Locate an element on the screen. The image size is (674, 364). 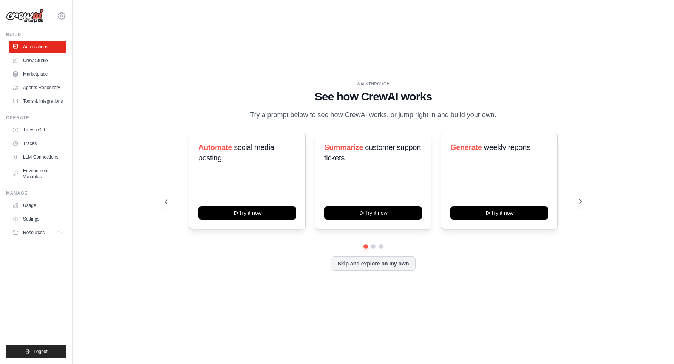
a: Traces is located at coordinates (37, 144).